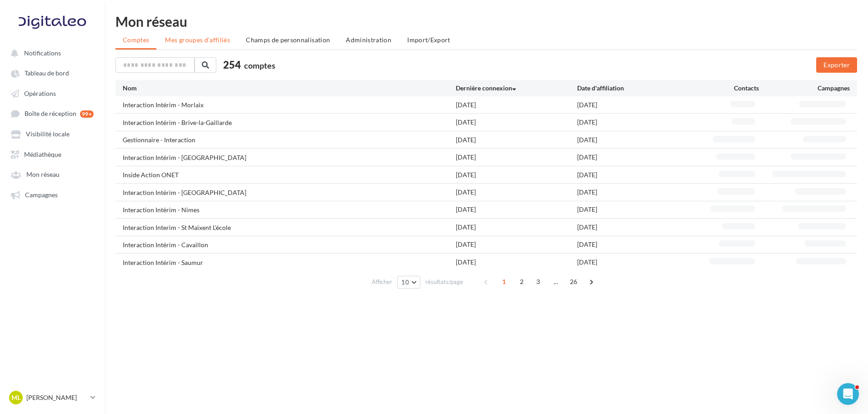 This screenshot has width=868, height=414. What do you see at coordinates (487, 21) in the screenshot?
I see `div: Mon réseau` at bounding box center [487, 21].